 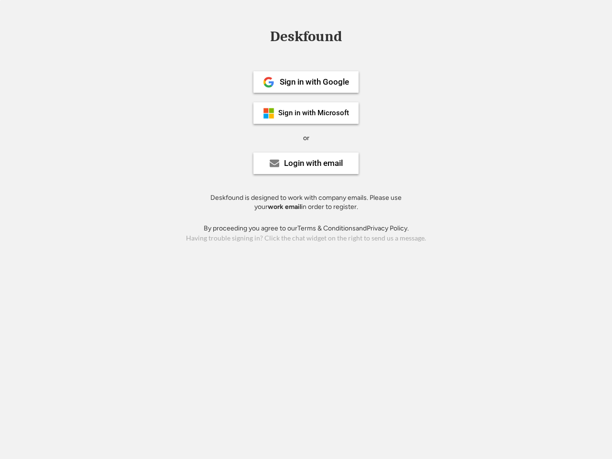 I want to click on img: ms-symbollockup_mssymbol_19.png, so click(x=269, y=113).